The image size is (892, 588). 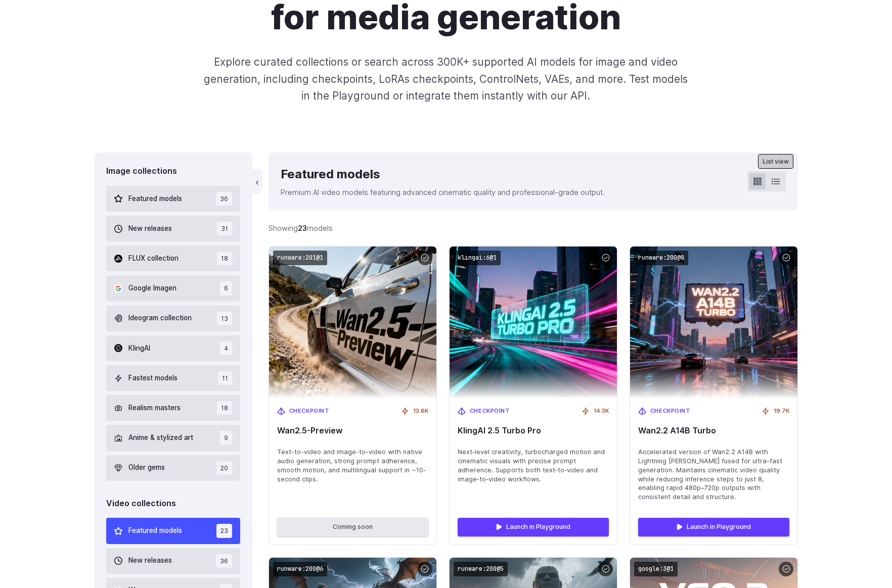 I want to click on strong: 23, so click(x=302, y=228).